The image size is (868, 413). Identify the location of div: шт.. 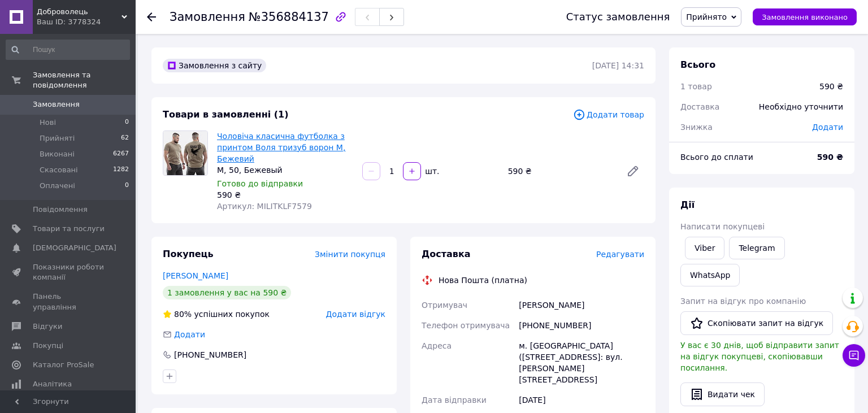
(431, 171).